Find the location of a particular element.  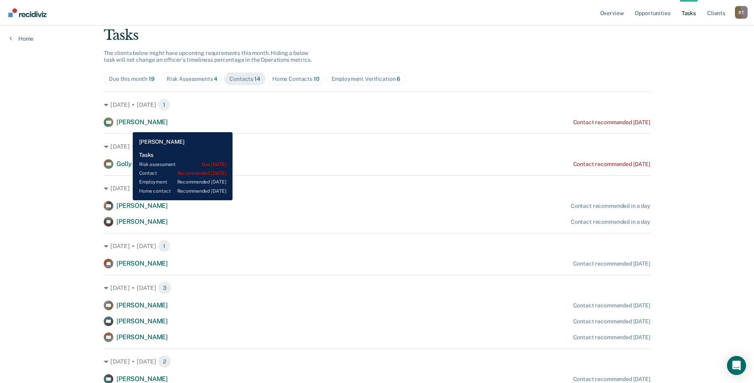

span: The clients below might have upcoming requirements this month. Hiding a below task will not chang... is located at coordinates (208, 56).